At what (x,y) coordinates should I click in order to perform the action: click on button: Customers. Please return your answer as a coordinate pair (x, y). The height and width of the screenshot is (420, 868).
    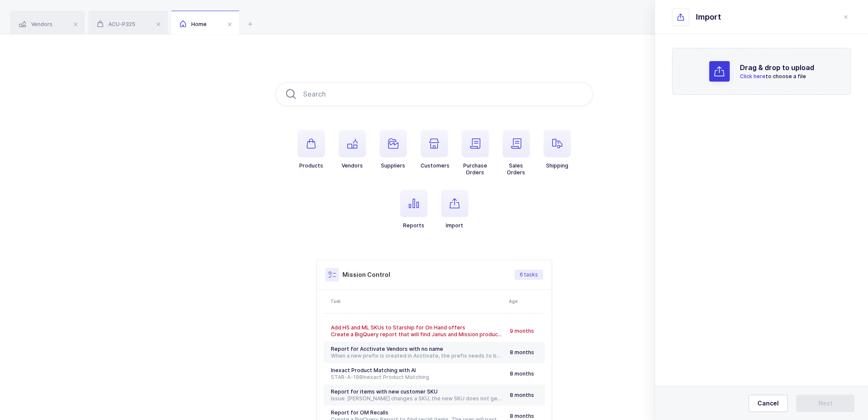
    Looking at the image, I should click on (435, 150).